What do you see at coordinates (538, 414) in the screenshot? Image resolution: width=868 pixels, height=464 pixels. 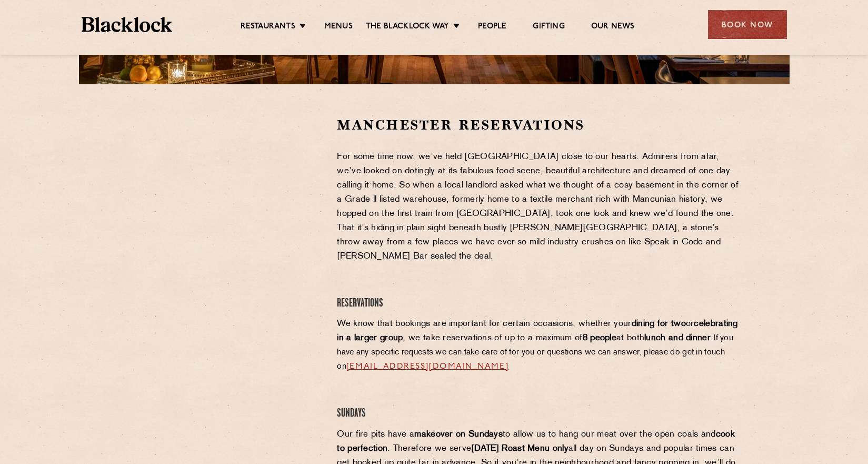 I see `h4: Sundays` at bounding box center [538, 414].